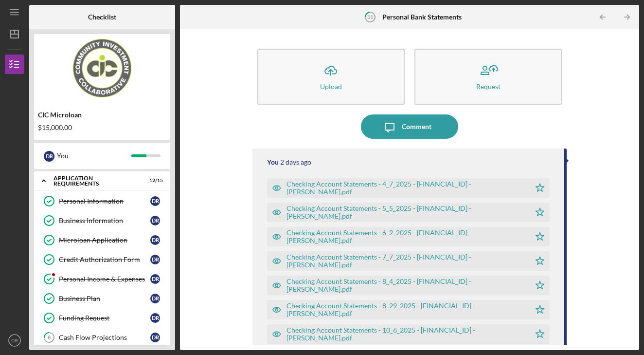  I want to click on div: Cash Flow Projections, so click(105, 338).